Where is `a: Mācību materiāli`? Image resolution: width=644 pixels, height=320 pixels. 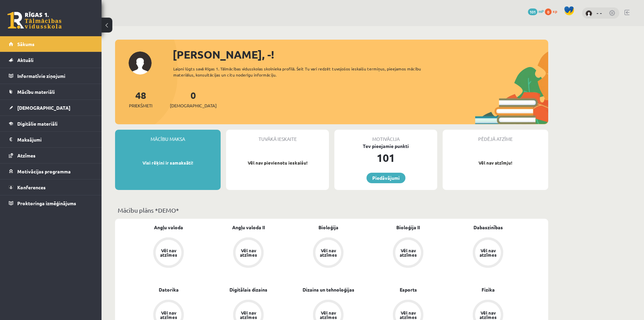 a: Mācību materiāli is located at coordinates (51, 92).